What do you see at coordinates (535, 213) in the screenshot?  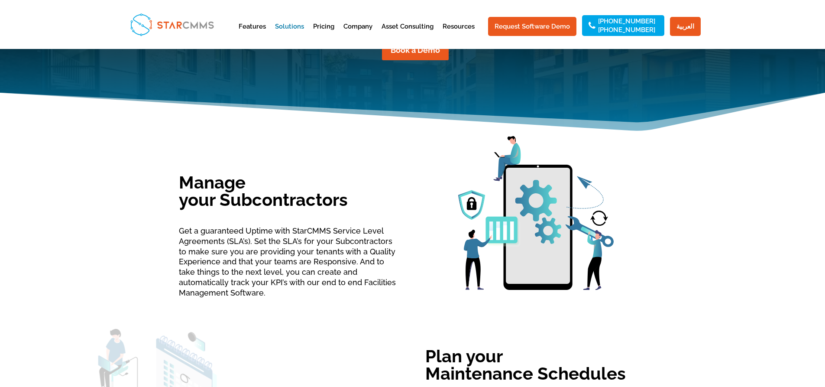 I see `img: Facilities and Subcontractors Management - Aladdin CMMS` at bounding box center [535, 213].